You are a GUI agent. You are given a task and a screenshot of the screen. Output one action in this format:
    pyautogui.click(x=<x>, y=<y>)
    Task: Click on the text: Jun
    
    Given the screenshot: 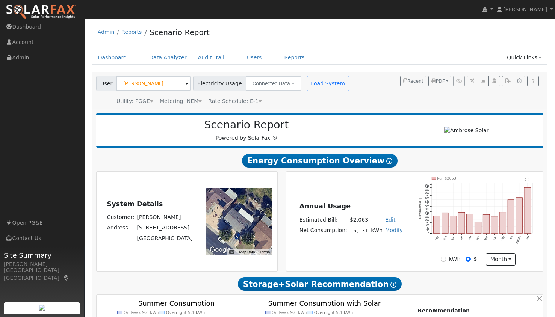 What is the action you would take?
    pyautogui.click(x=511, y=238)
    